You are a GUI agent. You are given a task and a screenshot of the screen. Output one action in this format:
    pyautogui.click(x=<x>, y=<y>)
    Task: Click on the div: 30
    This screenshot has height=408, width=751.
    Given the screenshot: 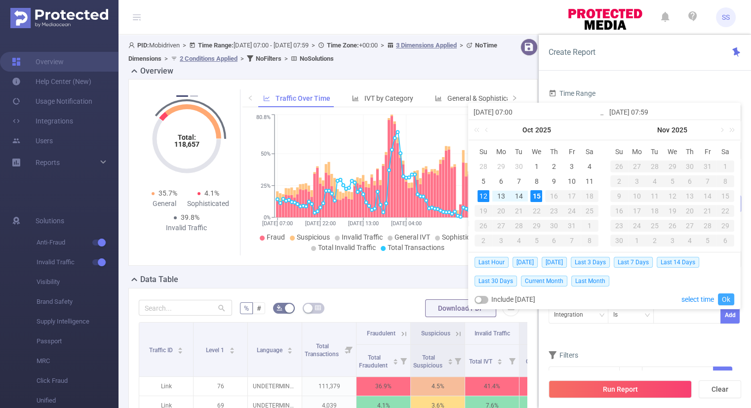 What is the action you would take?
    pyautogui.click(x=619, y=240)
    